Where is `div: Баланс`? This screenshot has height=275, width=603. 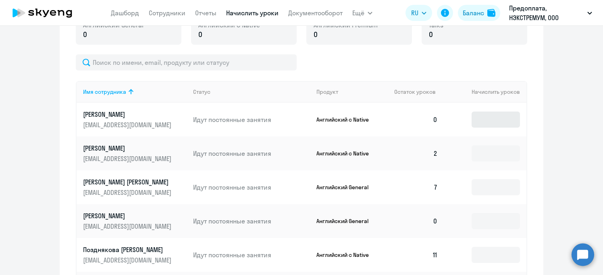
div: Баланс is located at coordinates (473, 13).